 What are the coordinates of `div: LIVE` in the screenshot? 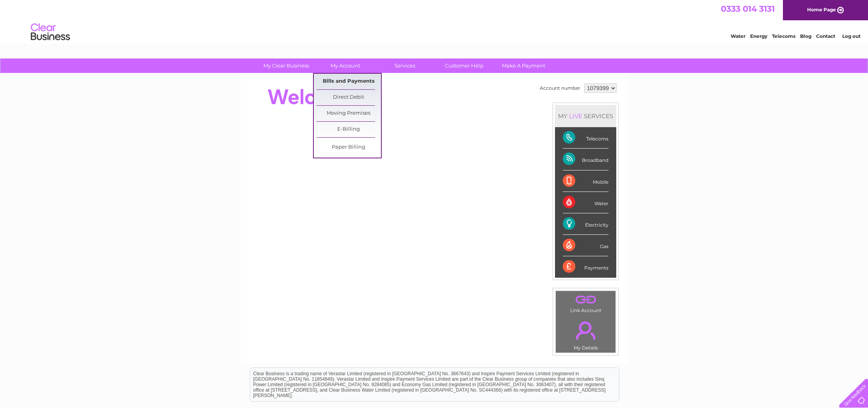 It's located at (576, 116).